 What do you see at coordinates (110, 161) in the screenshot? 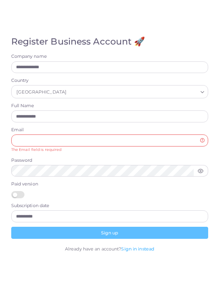
I see `label: Password` at bounding box center [110, 161].